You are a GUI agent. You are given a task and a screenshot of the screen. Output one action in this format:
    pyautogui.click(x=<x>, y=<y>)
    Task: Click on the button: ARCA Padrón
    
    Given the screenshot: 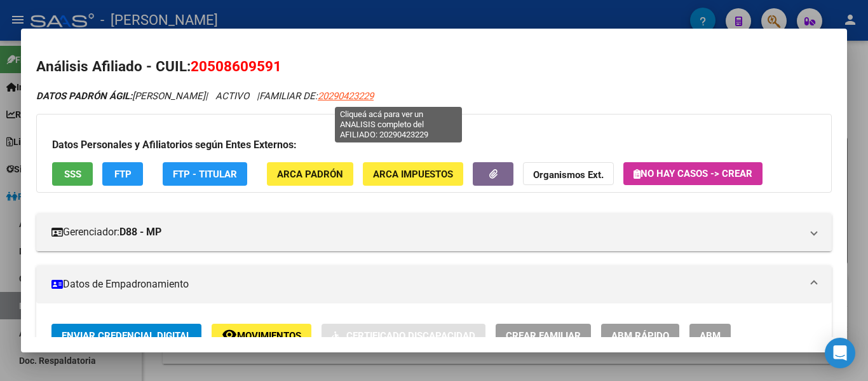 What is the action you would take?
    pyautogui.click(x=310, y=173)
    